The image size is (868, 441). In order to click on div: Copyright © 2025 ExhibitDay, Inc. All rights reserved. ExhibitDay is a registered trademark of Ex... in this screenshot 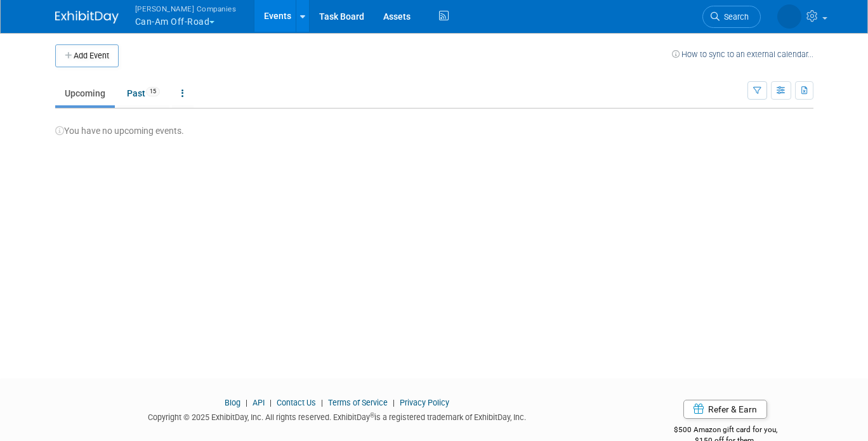, I will do `click(337, 416)`.